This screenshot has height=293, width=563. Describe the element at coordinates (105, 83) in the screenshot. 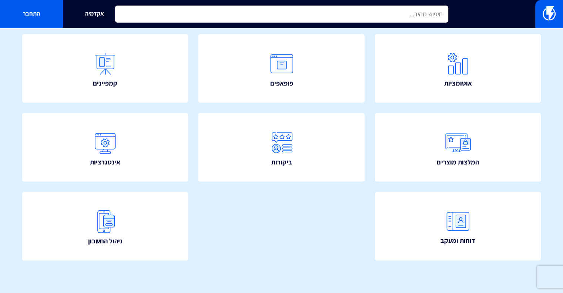

I see `span: קמפיינים` at that location.